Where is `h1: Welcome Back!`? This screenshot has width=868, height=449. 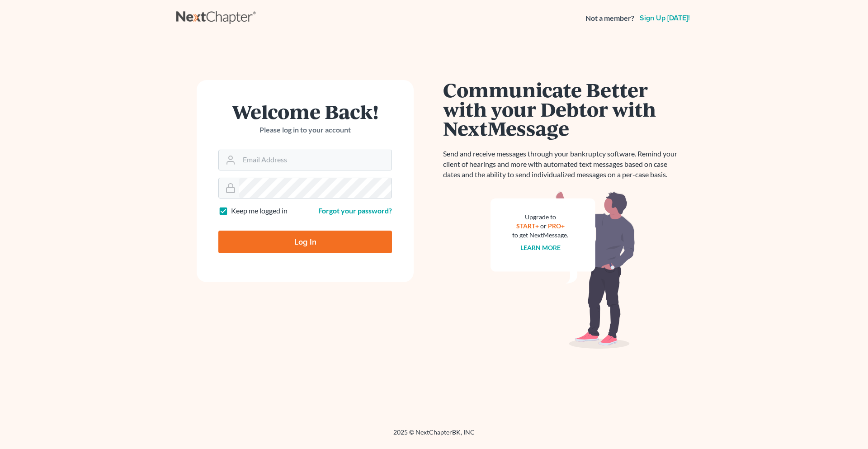
h1: Welcome Back! is located at coordinates (305, 111).